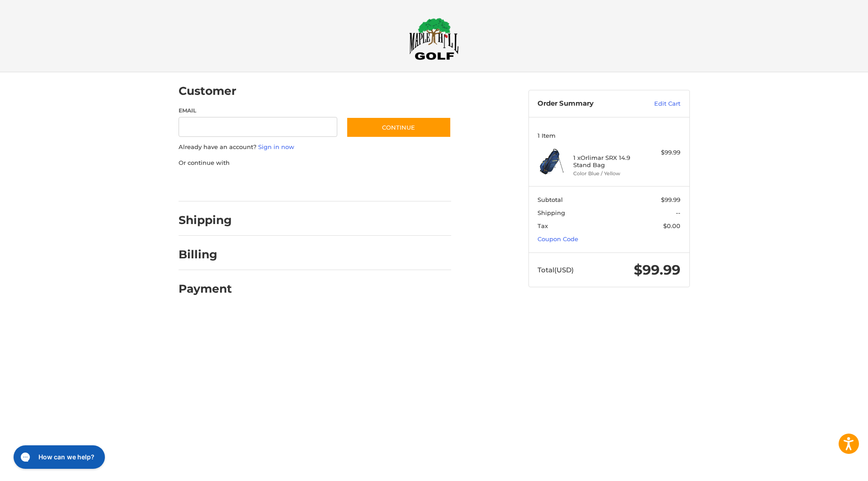 Image resolution: width=868 pixels, height=481 pixels. I want to click on h2: Customer, so click(207, 91).